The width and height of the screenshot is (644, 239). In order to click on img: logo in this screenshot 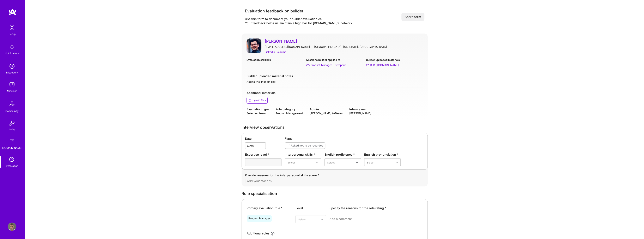, I will do `click(12, 12)`.